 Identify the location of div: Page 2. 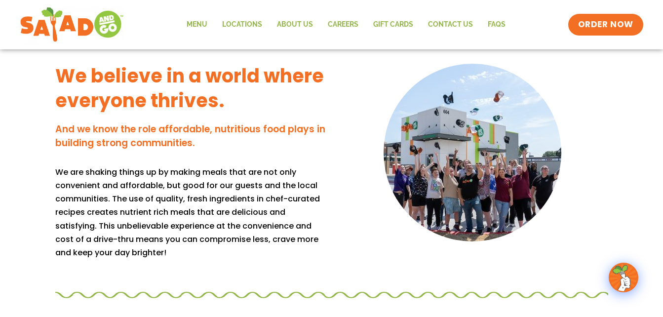
(191, 212).